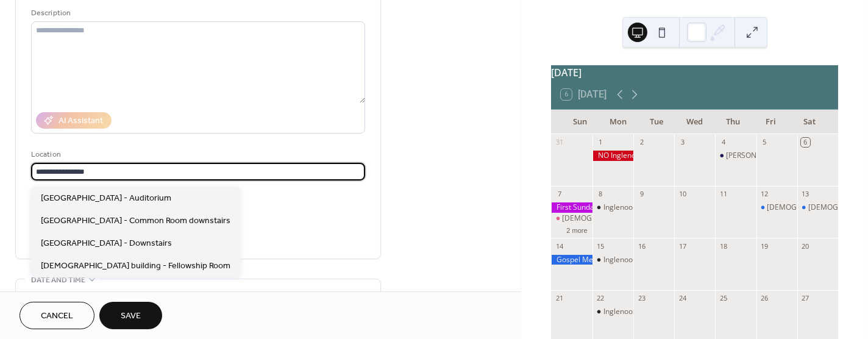 Image resolution: width=868 pixels, height=339 pixels. I want to click on div: 21, so click(559, 299).